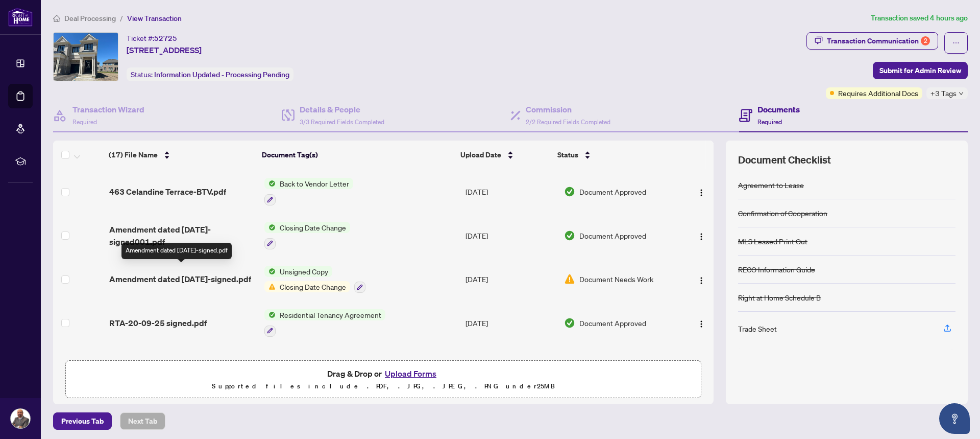  Describe the element at coordinates (785, 160) in the screenshot. I see `span: Document Checklist` at that location.